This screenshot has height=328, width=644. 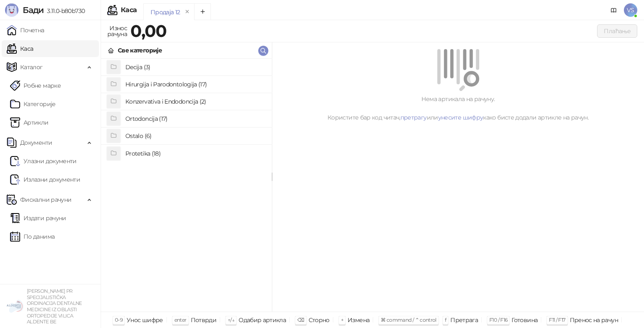 I want to click on span: VS, so click(x=631, y=10).